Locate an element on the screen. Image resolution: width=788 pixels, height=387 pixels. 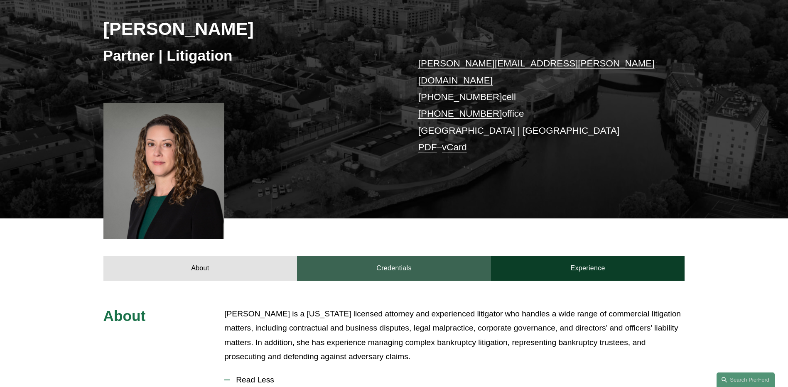
a: Experience is located at coordinates (588, 268).